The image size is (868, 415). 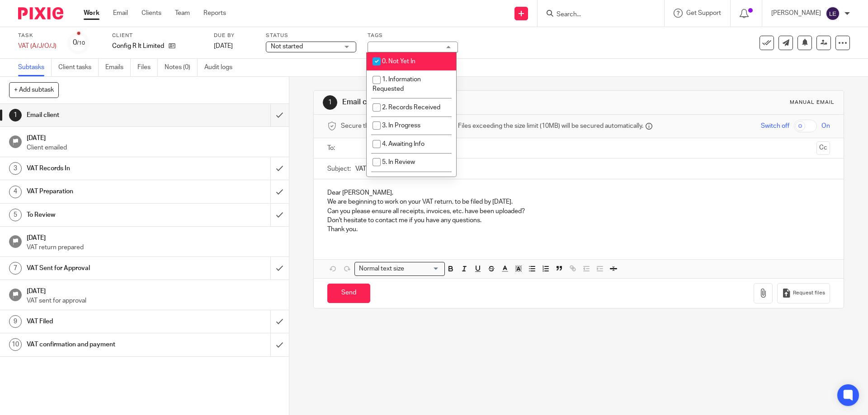 I want to click on span: 1. Information Requested, so click(x=397, y=84).